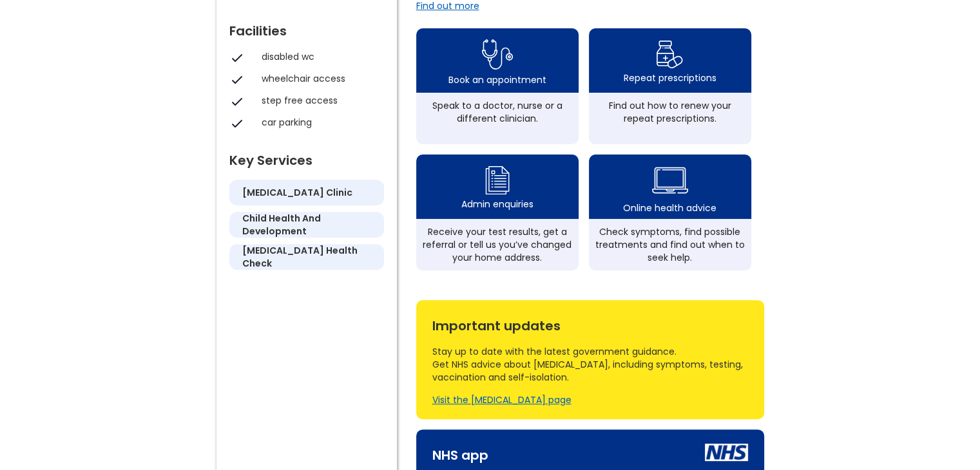 Image resolution: width=980 pixels, height=470 pixels. What do you see at coordinates (671, 212) in the screenshot?
I see `a: health advice iconOnline health adviceCheck symptoms, find possible treatments and find out when ...` at bounding box center [671, 212].